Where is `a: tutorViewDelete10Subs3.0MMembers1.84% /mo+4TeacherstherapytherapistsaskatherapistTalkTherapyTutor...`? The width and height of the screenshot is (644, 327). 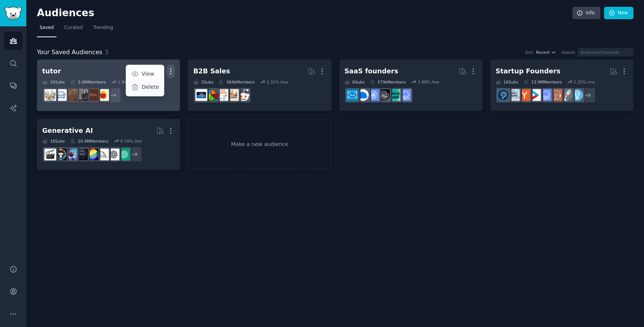 a: tutorViewDelete10Subs3.0MMembers1.84% /mo+4TeacherstherapytherapistsaskatherapistTalkTherapyTutor... is located at coordinates (109, 85).